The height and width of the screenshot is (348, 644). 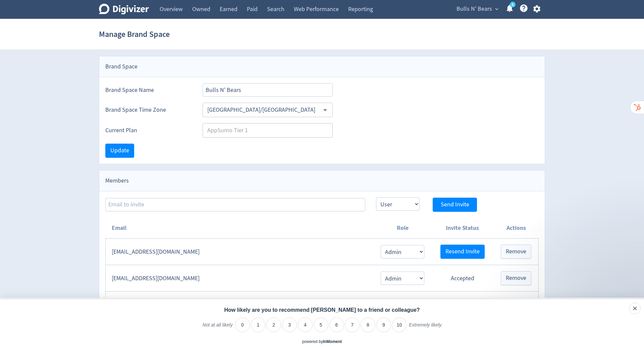 What do you see at coordinates (337, 325) in the screenshot?
I see `li: 6` at bounding box center [337, 325].